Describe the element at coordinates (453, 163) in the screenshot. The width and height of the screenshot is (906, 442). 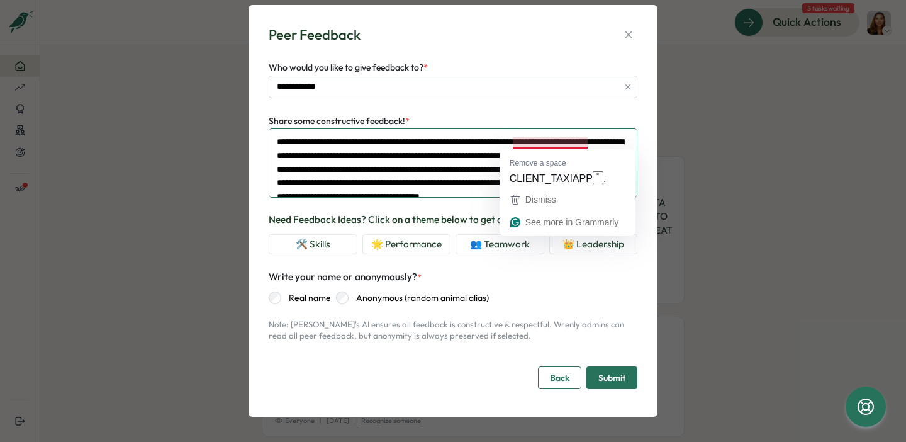
I see `textarea: To enrich screen reader interactions, please activate Accessibility in Grammarly extension settings` at that location.